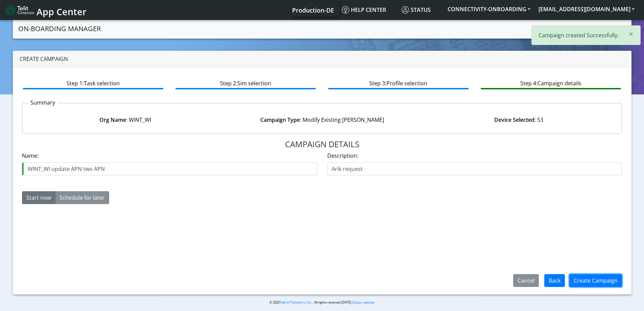 This screenshot has height=311, width=644. Describe the element at coordinates (19, 11) in the screenshot. I see `img: logo-telit-cinterion-gw-new.png` at that location.